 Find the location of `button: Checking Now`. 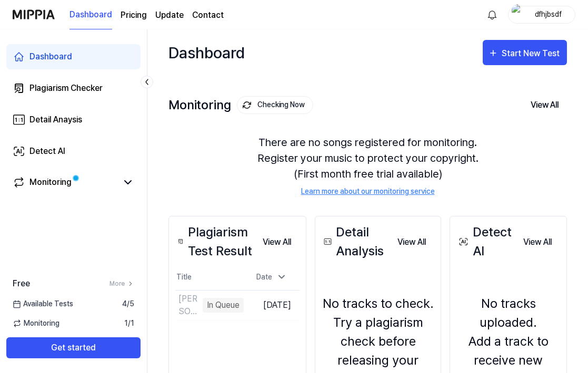

button: Checking Now is located at coordinates (275, 105).